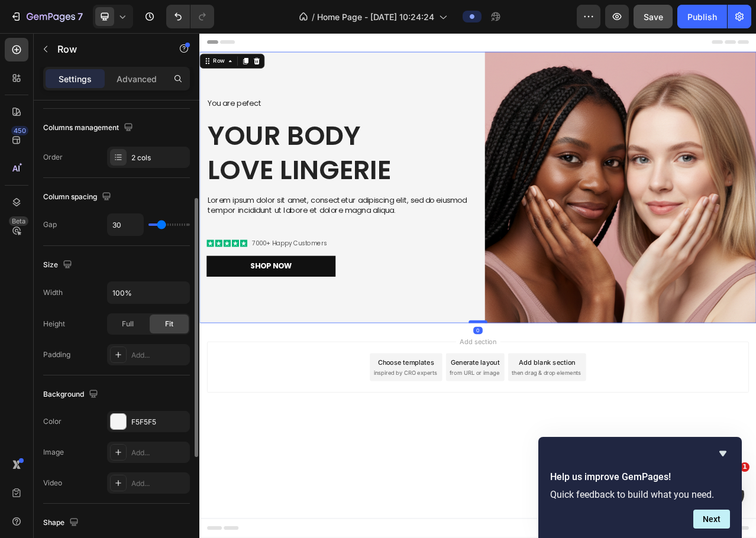 Image resolution: width=756 pixels, height=538 pixels. Describe the element at coordinates (262, 434) in the screenshot. I see `span: inspired by CRO experts` at that location.